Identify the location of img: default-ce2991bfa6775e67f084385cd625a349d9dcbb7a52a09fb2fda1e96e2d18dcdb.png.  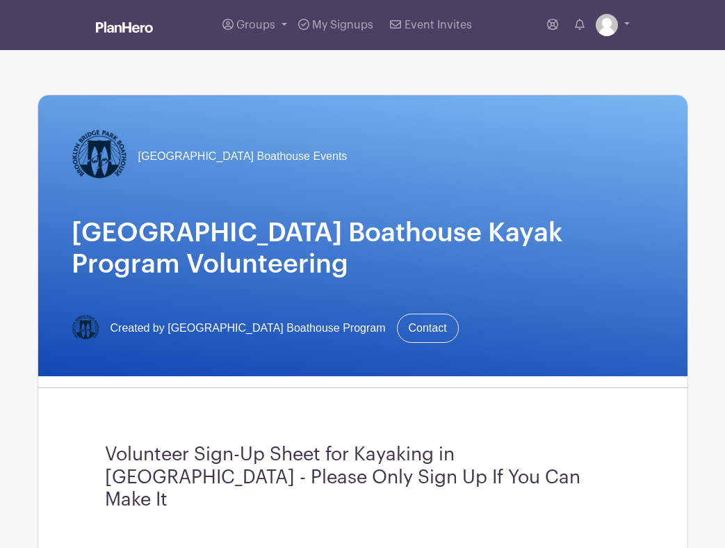
(607, 25).